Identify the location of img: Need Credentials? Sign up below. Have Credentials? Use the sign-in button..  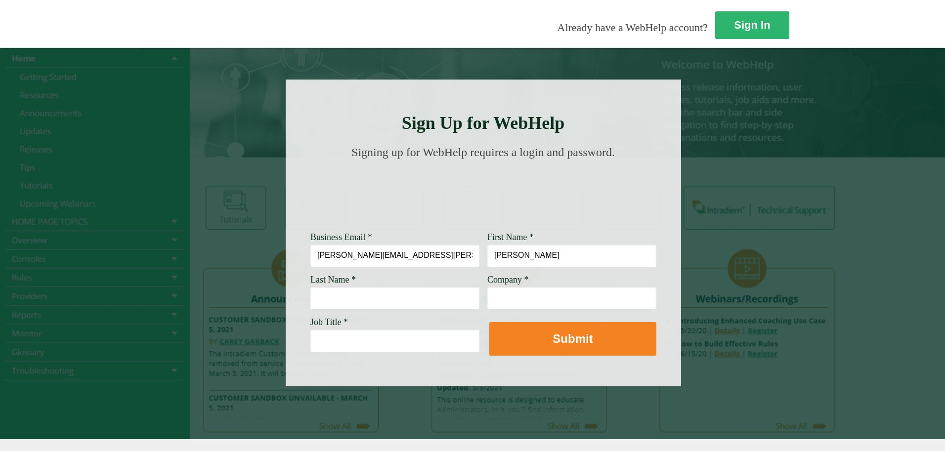
(483, 194).